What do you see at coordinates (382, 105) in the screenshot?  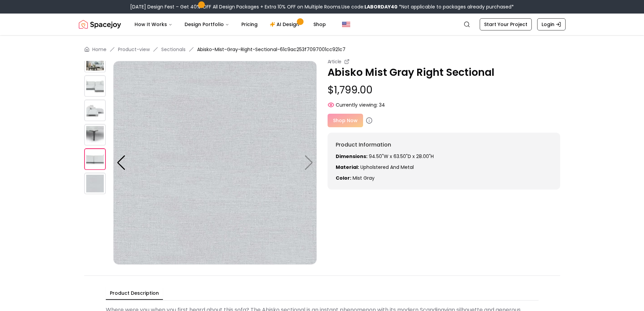 I see `span: 34` at bounding box center [382, 105].